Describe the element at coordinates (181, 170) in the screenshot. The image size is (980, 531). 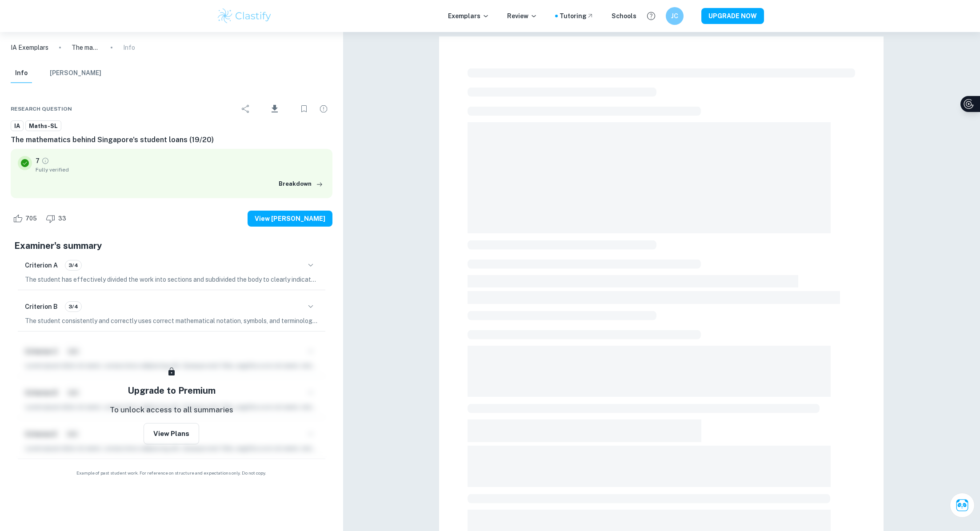
I see `span: Fully verified` at that location.